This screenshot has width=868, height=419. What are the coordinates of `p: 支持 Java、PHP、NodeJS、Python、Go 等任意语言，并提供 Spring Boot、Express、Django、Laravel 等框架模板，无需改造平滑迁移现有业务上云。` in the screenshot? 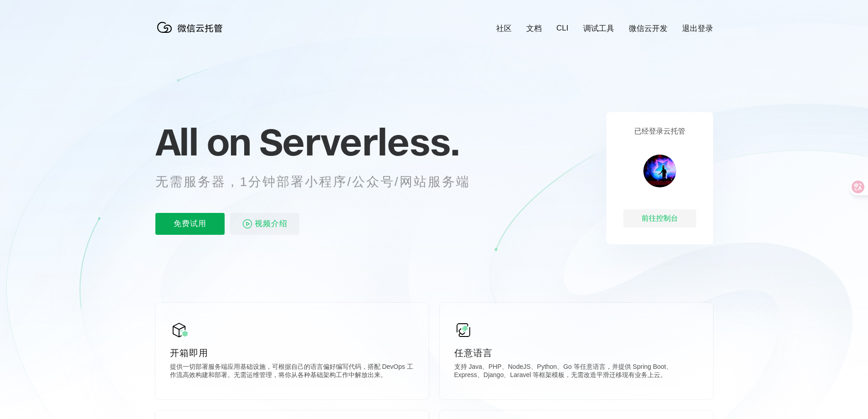 It's located at (576, 372).